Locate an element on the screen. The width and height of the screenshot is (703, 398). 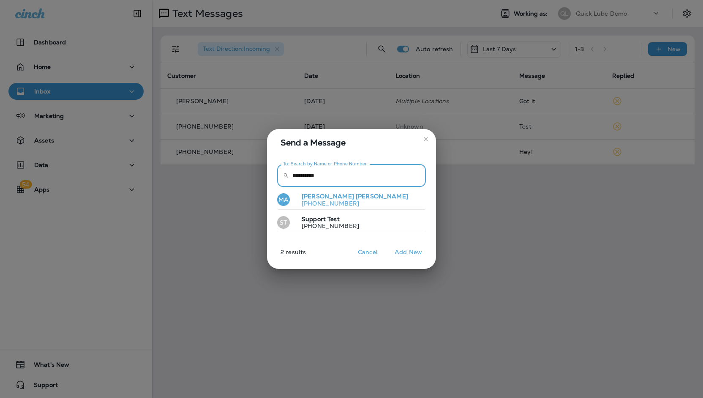
button: close is located at coordinates (426, 139).